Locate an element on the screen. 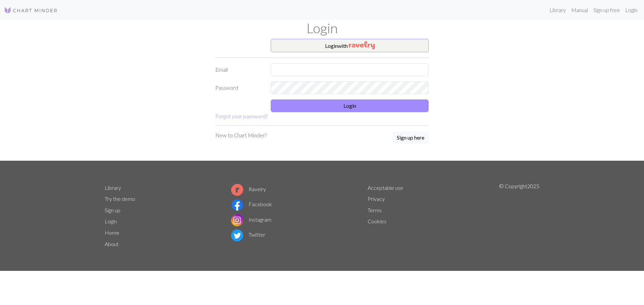  a: Facebook is located at coordinates (252, 204).